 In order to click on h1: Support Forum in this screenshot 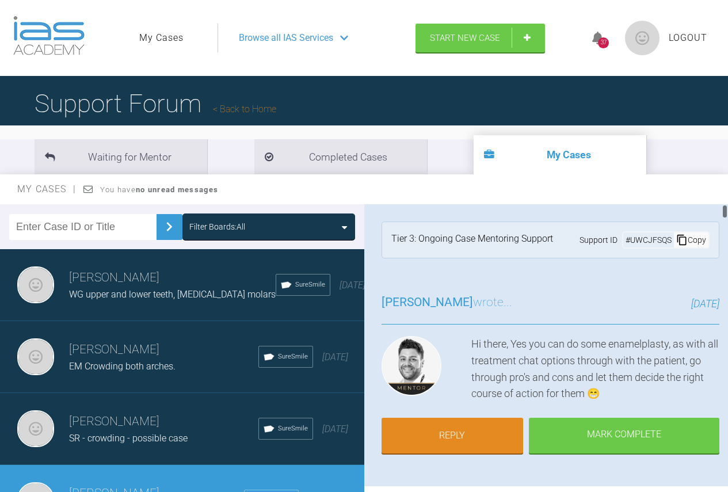, I will do `click(155, 104)`.